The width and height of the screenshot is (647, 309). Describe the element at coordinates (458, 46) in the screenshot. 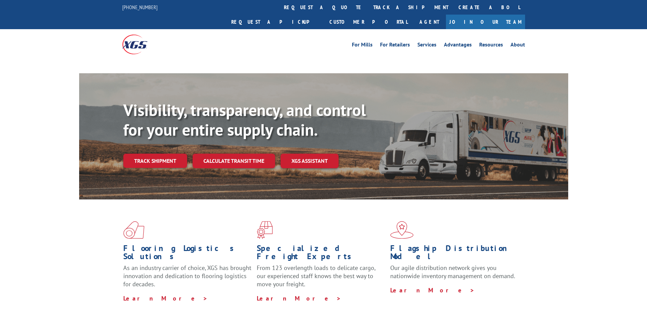

I see `a: Advantages` at that location.